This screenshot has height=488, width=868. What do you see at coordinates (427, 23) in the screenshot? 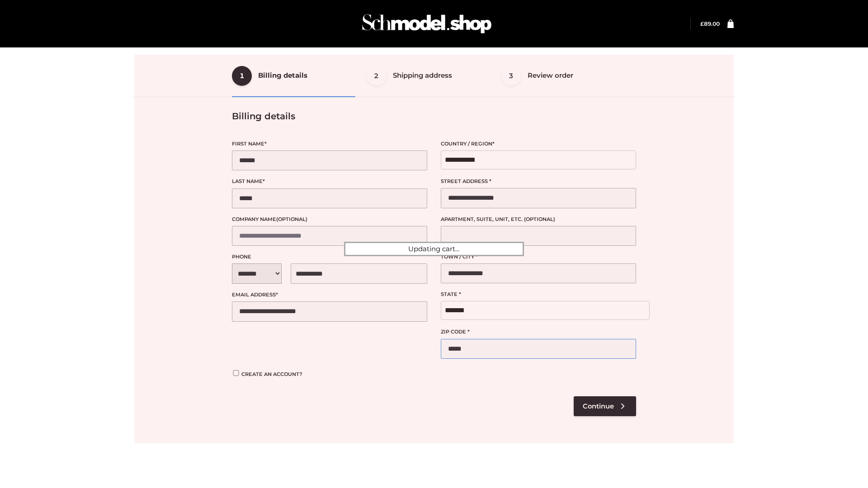
I see `img: Schmodel Admin 964` at bounding box center [427, 23].